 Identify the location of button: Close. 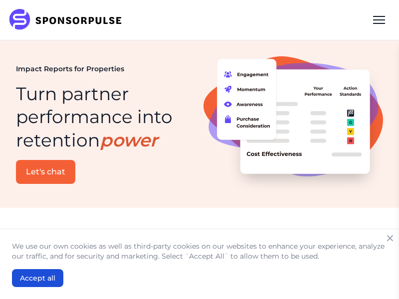
(390, 238).